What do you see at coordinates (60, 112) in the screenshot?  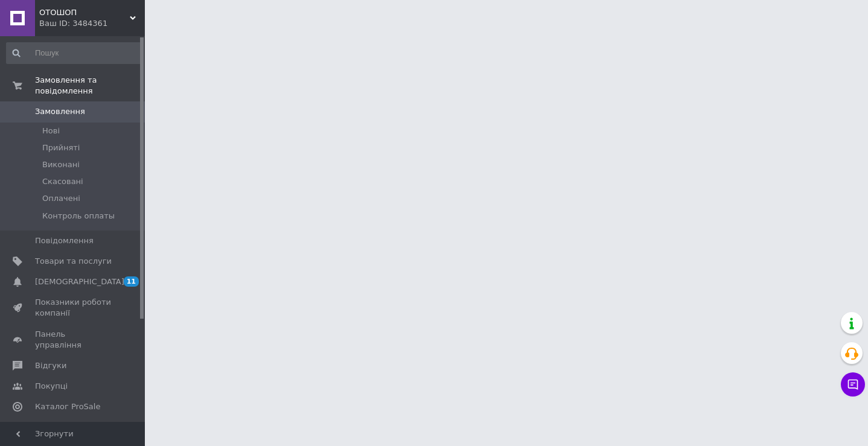 I see `span: Замовлення` at bounding box center [60, 112].